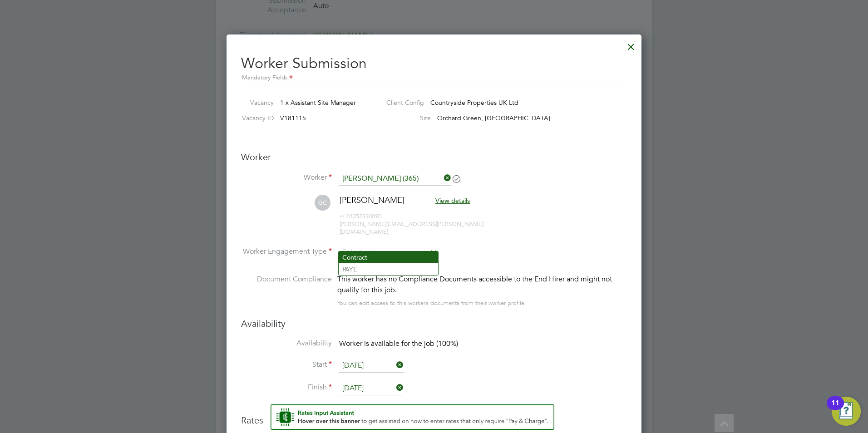 Image resolution: width=868 pixels, height=433 pixels. I want to click on span: Countryside Properties UK Ltd, so click(475, 103).